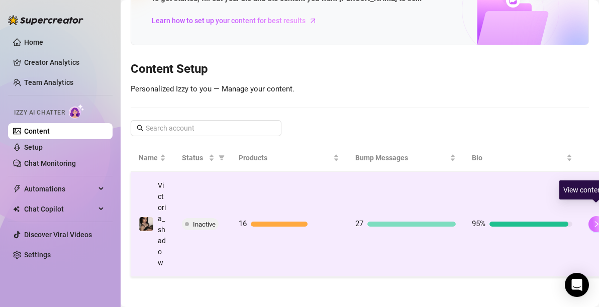 The height and width of the screenshot is (307, 599). What do you see at coordinates (148, 158) in the screenshot?
I see `span: Name` at bounding box center [148, 158].